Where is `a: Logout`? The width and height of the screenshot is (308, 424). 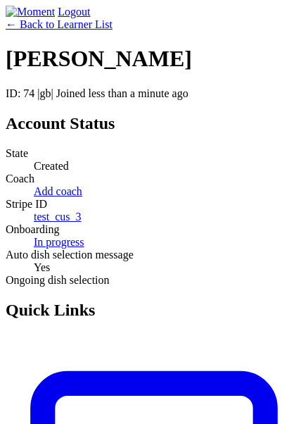
a: Logout is located at coordinates (74, 11).